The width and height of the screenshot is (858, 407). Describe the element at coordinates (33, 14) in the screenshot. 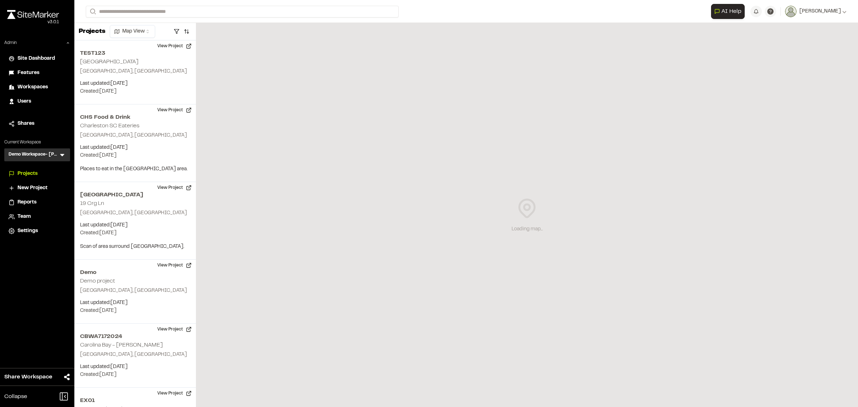

I see `img: rebrand.png` at that location.